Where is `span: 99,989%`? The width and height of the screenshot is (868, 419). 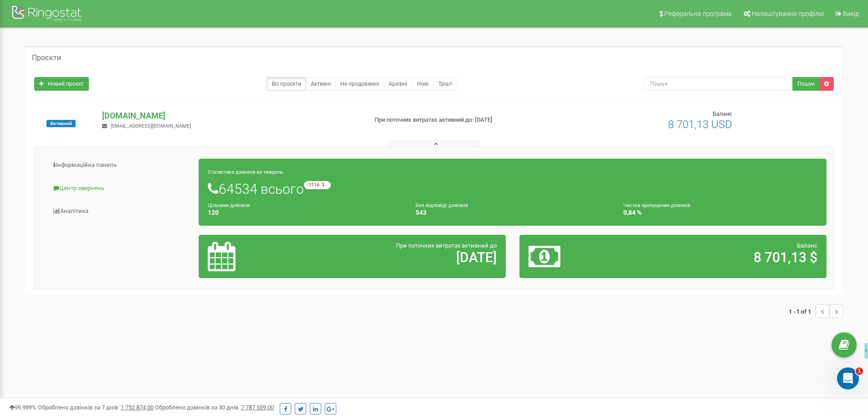
span: 99,989% is located at coordinates (23, 407).